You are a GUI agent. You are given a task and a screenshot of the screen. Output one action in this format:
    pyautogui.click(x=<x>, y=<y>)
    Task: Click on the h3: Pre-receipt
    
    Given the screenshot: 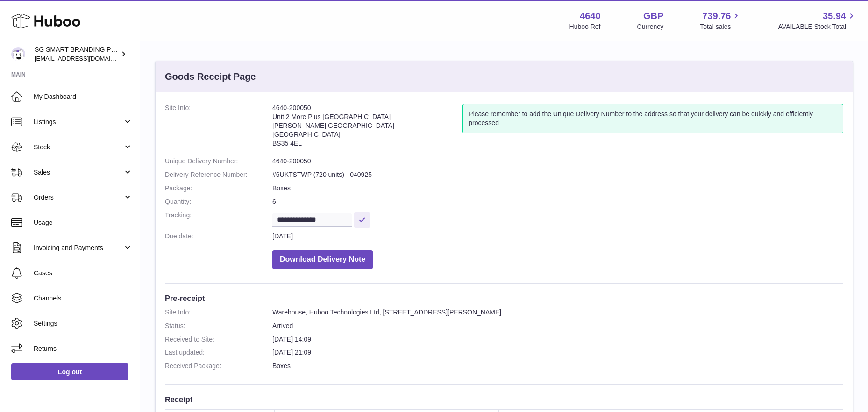 What is the action you would take?
    pyautogui.click(x=504, y=298)
    